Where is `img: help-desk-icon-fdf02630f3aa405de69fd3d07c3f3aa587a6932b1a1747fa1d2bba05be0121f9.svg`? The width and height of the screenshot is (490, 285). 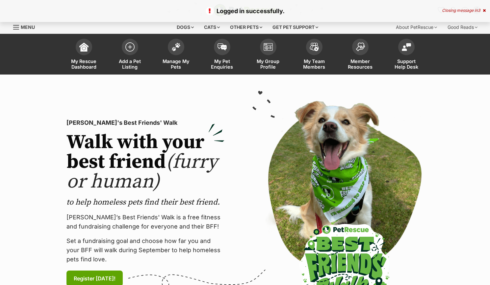 img: help-desk-icon-fdf02630f3aa405de69fd3d07c3f3aa587a6932b1a1747fa1d2bba05be0121f9.svg is located at coordinates (406, 47).